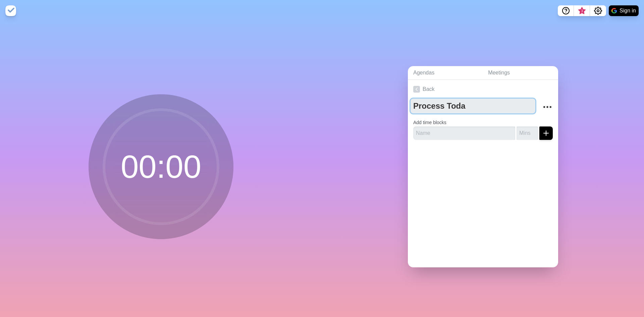 The image size is (644, 317). Describe the element at coordinates (483, 89) in the screenshot. I see `a: Back` at that location.